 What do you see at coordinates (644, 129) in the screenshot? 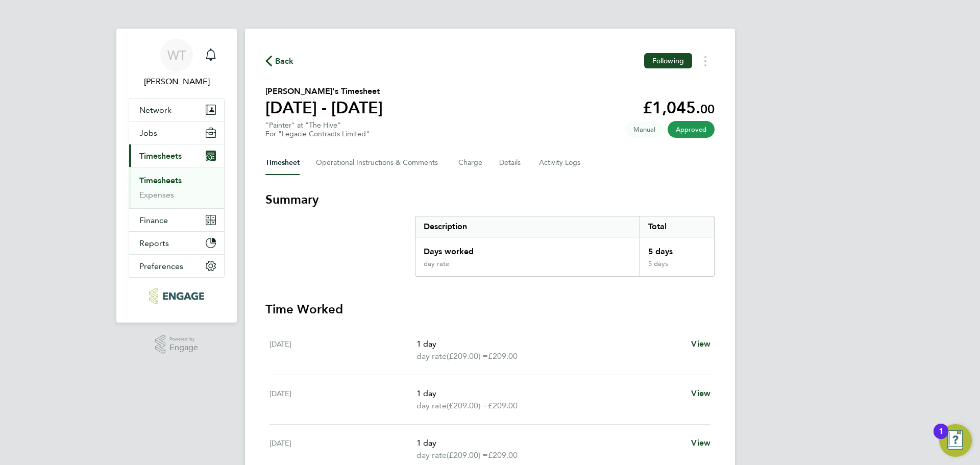
I see `span: This timesheet was manually created.` at bounding box center [644, 129].